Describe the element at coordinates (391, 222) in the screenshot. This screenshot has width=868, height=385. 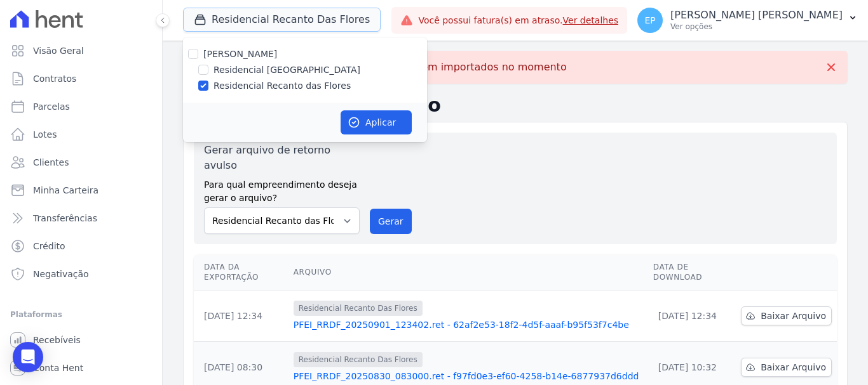
I see `button: Gerar` at that location.